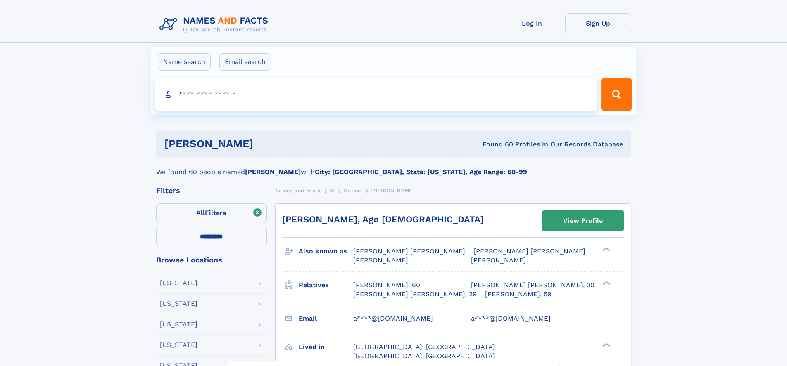 Image resolution: width=787 pixels, height=366 pixels. Describe the element at coordinates (211, 213) in the screenshot. I see `label: Filters` at that location.